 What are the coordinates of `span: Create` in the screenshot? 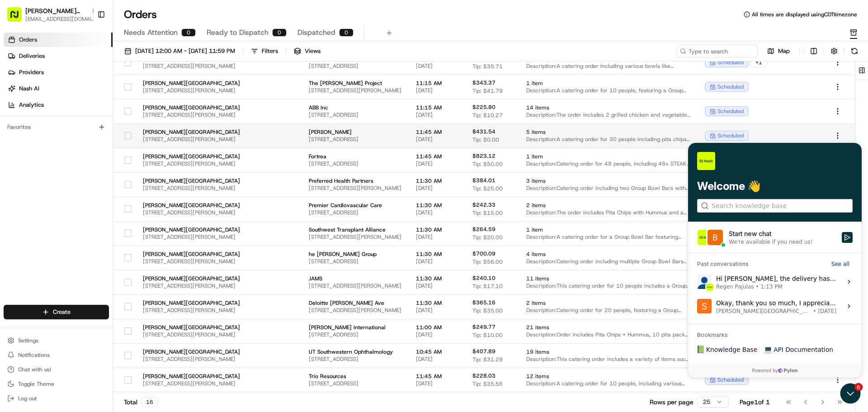 It's located at (61, 312).